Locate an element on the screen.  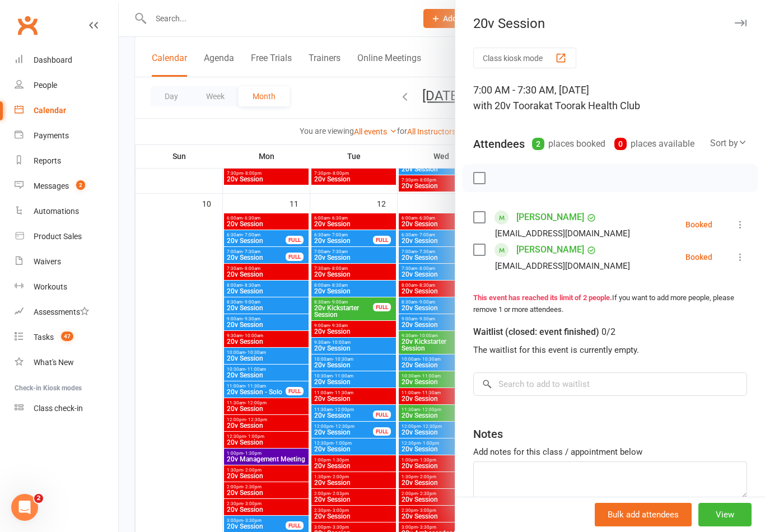
div: Add notes for this class / appointment below is located at coordinates (610, 452).